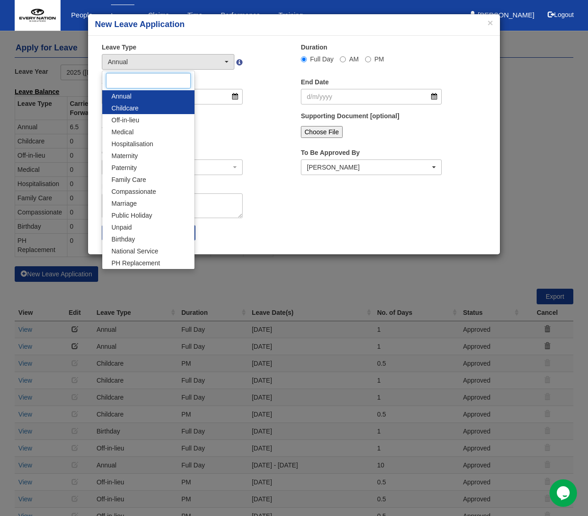 The image size is (588, 516). Describe the element at coordinates (125, 108) in the screenshot. I see `span: Childcare` at that location.